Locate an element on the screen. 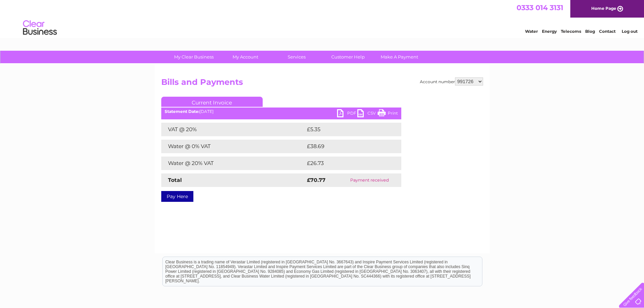  a: 0333 014 3131 is located at coordinates (540, 8).